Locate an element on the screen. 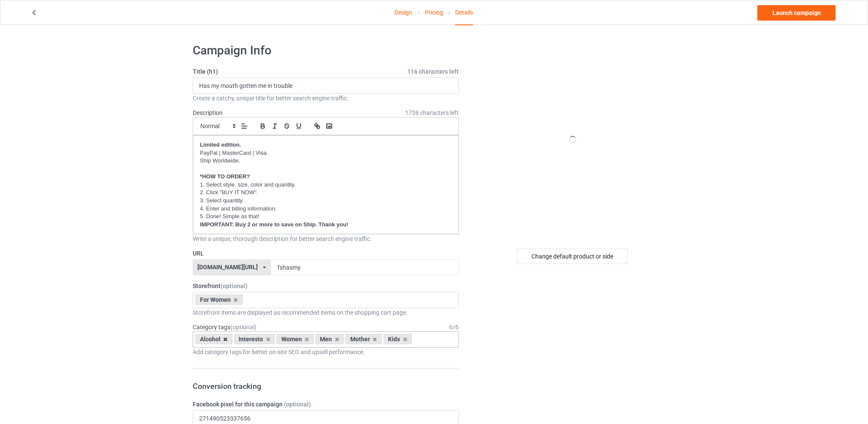 This screenshot has width=868, height=424. div: Write a unique, thorough description for better search engine traffic. is located at coordinates (326, 239).